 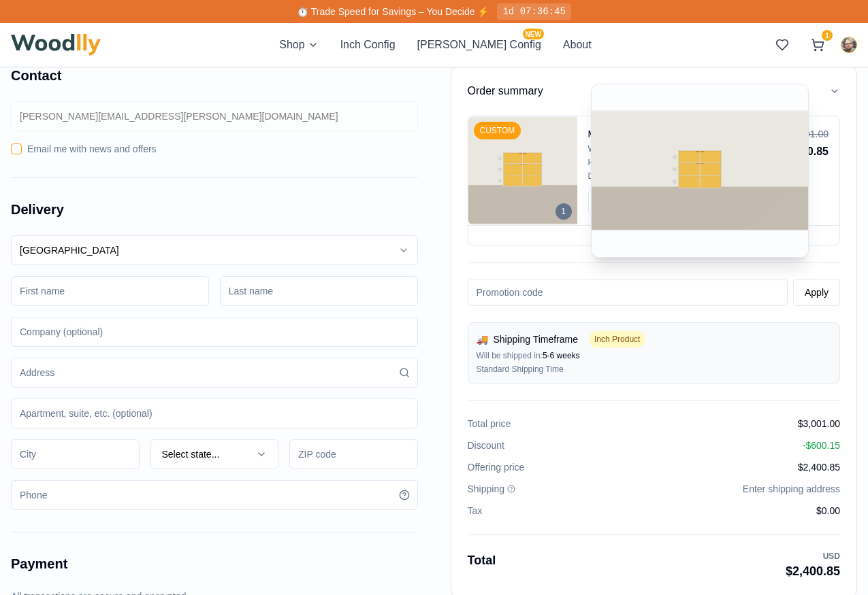 I want to click on div: USD, so click(x=813, y=557).